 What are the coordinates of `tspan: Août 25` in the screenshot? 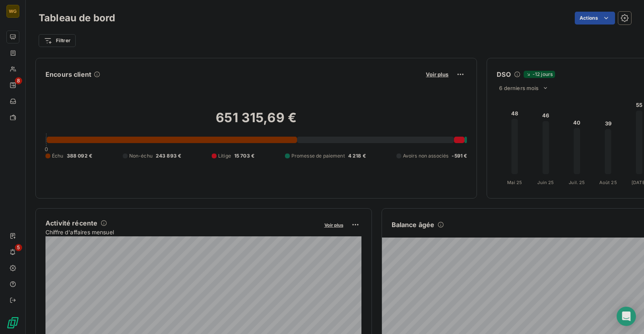 It's located at (608, 183).